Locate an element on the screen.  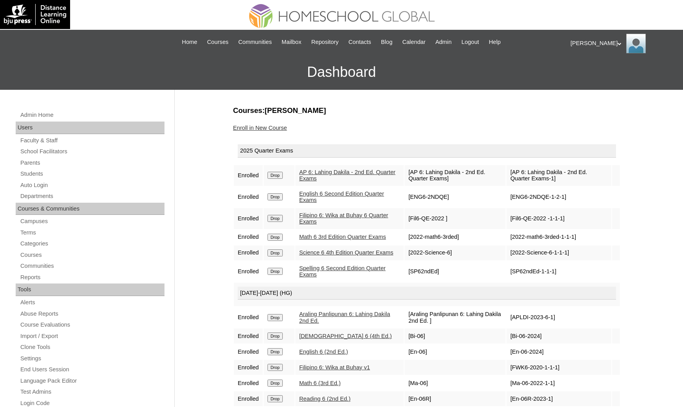
td: [En-06-2024] is located at coordinates (559, 351).